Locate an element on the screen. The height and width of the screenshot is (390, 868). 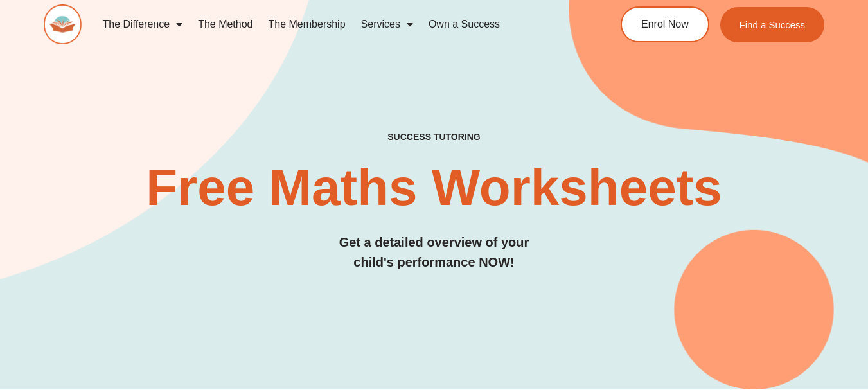
a: Services is located at coordinates (387, 24).